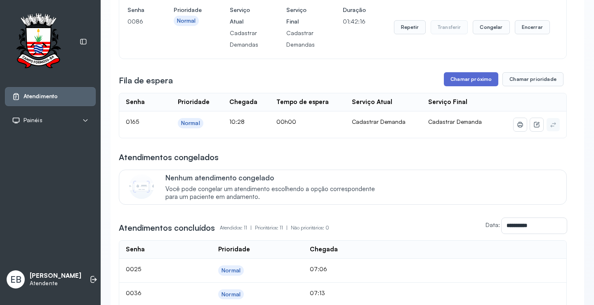 The image size is (594, 305). I want to click on div: Tempo de espera, so click(302, 102).